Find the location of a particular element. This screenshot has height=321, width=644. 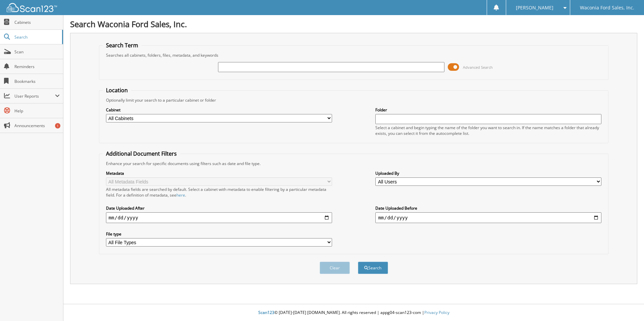

span: Waconia Ford Sales, Inc. is located at coordinates (607, 8).